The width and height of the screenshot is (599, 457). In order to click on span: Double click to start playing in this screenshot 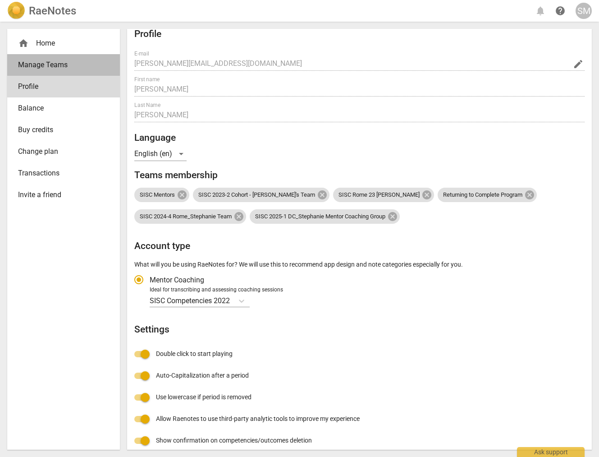, I will do `click(194, 354)`.